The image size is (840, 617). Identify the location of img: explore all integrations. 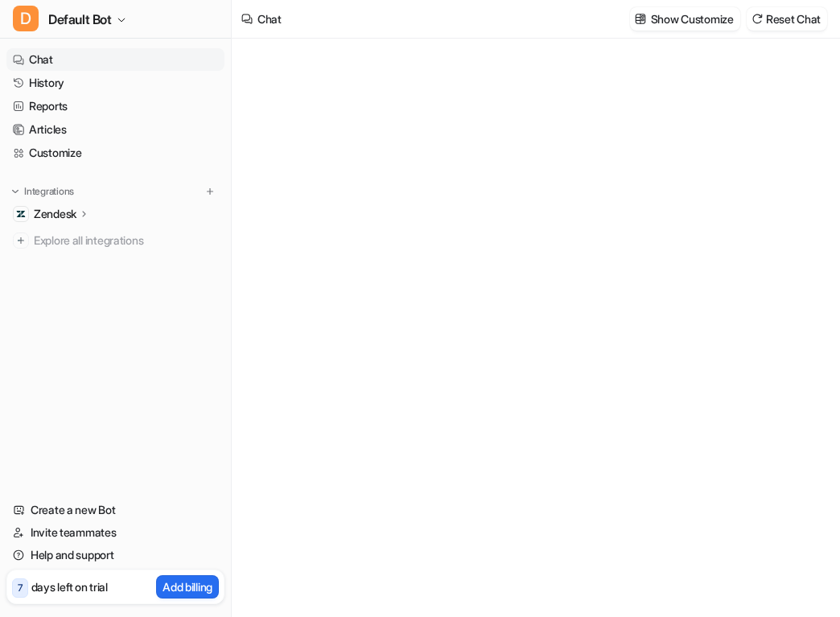
(20, 241).